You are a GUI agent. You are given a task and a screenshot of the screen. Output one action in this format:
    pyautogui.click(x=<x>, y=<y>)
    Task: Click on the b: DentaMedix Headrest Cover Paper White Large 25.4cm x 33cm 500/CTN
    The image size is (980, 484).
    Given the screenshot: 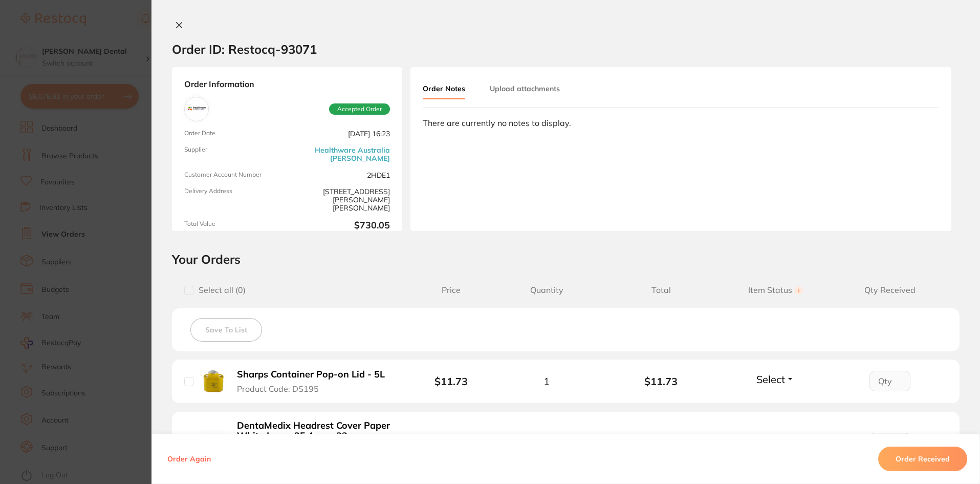 What is the action you would take?
    pyautogui.click(x=316, y=436)
    